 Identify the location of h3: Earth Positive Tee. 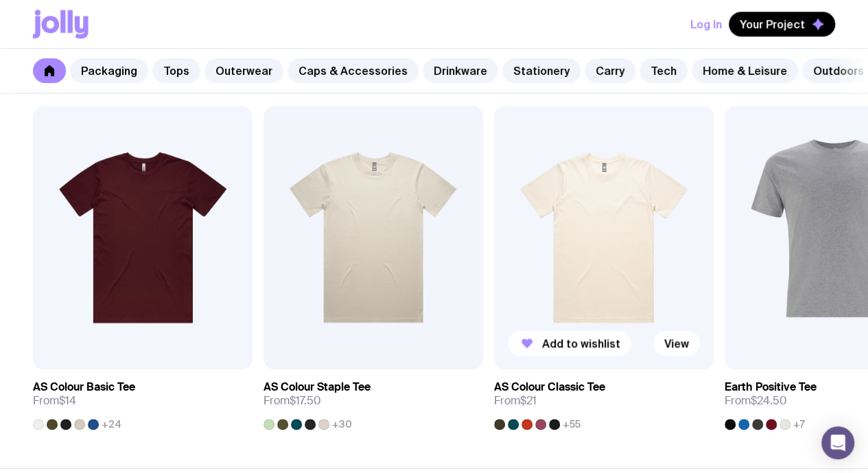
(771, 387).